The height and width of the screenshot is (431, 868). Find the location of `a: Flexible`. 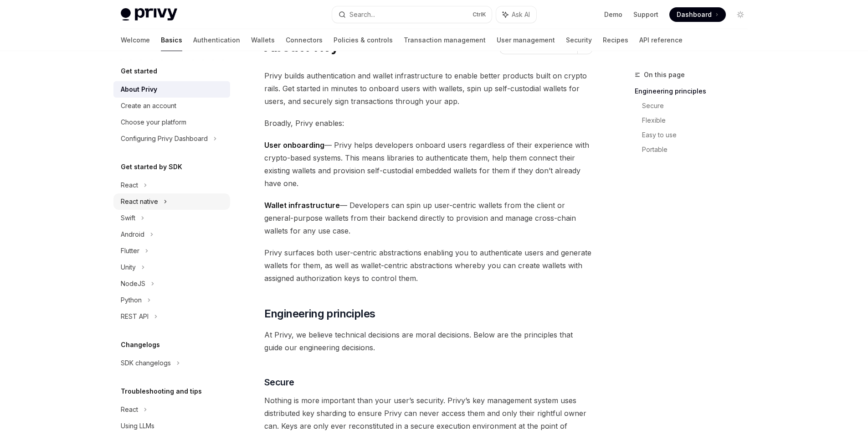

a: Flexible is located at coordinates (698, 120).